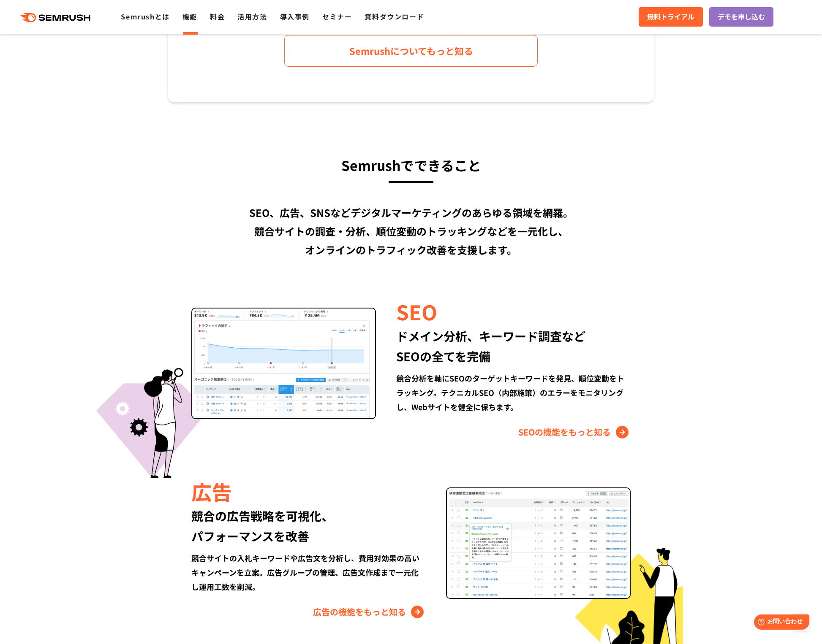  What do you see at coordinates (411, 51) in the screenshot?
I see `a: Semrushについてもっと知る` at bounding box center [411, 51].